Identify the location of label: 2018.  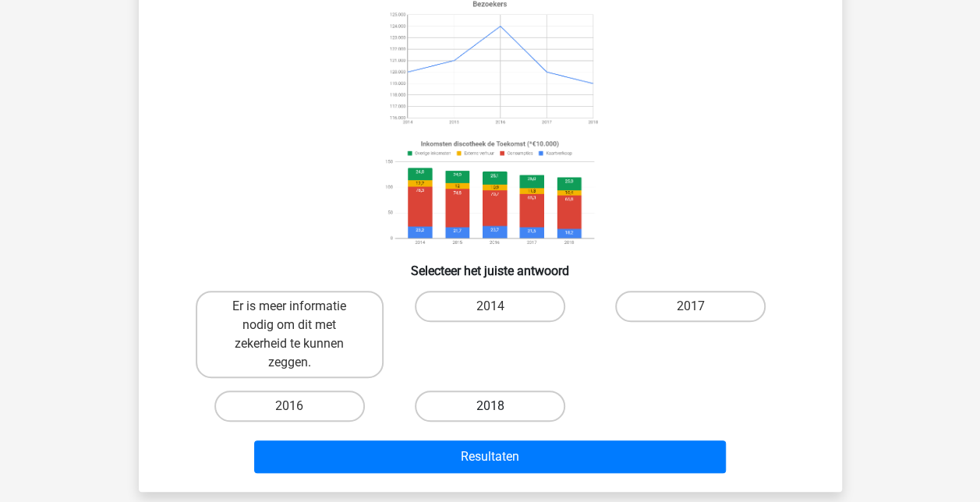
(490, 407).